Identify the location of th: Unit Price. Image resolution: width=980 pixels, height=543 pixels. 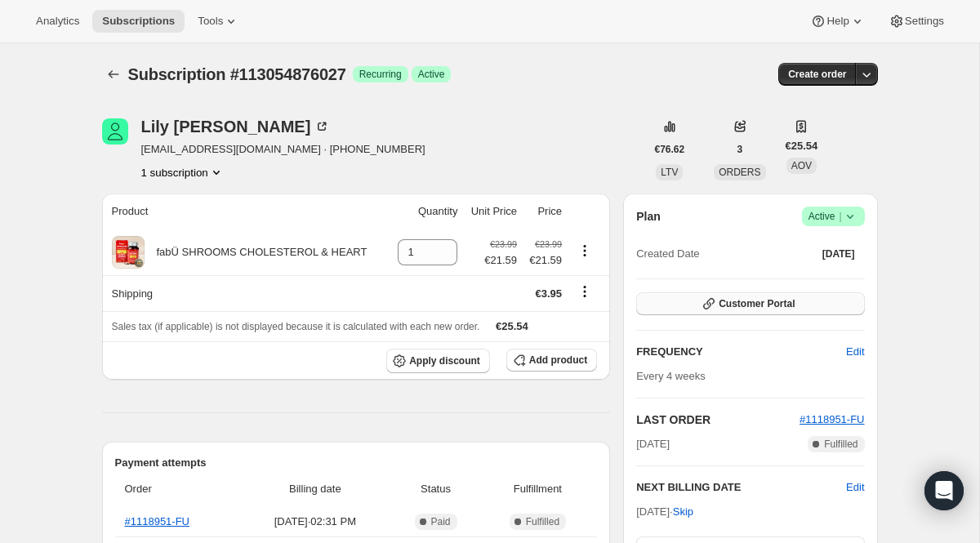
(492, 212).